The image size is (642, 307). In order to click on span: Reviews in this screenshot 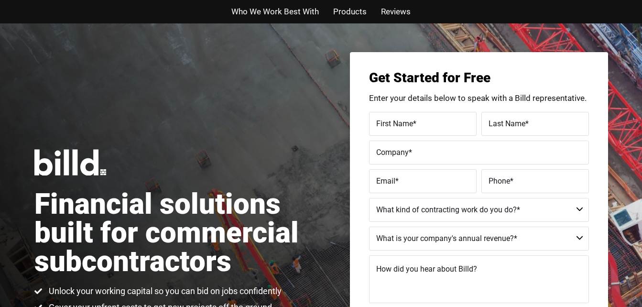, I will do `click(396, 11)`.